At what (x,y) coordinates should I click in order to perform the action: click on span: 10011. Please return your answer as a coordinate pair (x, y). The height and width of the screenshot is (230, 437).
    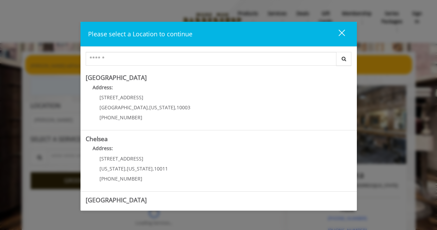
    Looking at the image, I should click on (161, 168).